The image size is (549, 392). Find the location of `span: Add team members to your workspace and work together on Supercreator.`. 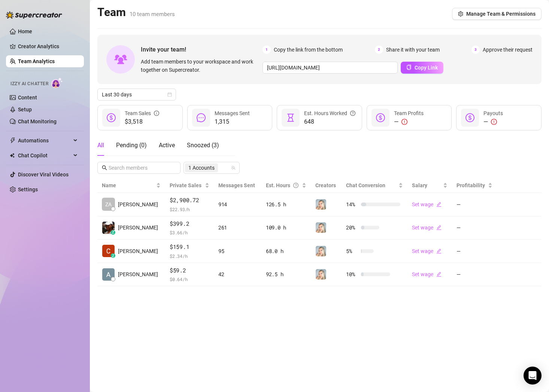

span: Add team members to your workspace and work together on Supercreator. is located at coordinates (200, 66).